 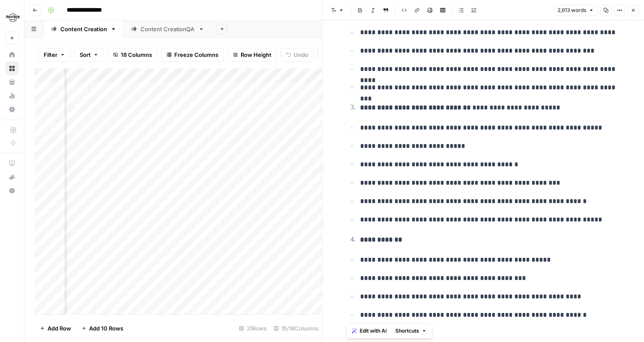 I want to click on span: Sort, so click(x=85, y=55).